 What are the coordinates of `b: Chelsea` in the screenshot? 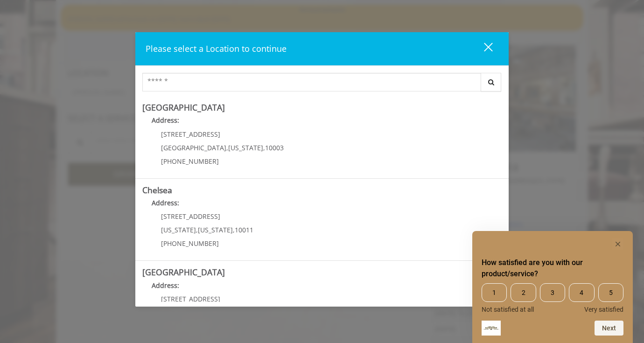 It's located at (157, 190).